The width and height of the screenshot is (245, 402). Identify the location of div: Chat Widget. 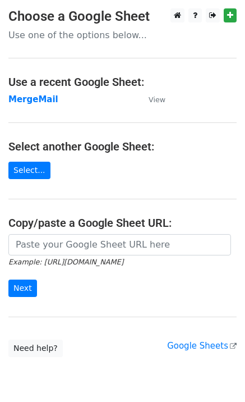
(217, 375).